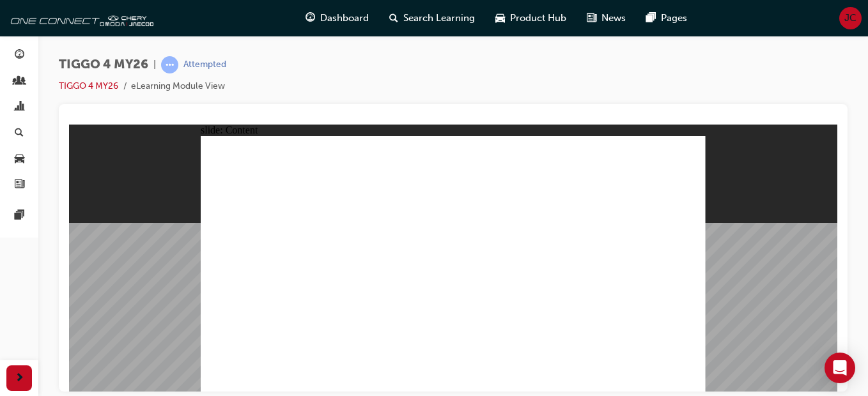 The image size is (868, 396). What do you see at coordinates (667, 18) in the screenshot?
I see `a: pages-iconPages` at bounding box center [667, 18].